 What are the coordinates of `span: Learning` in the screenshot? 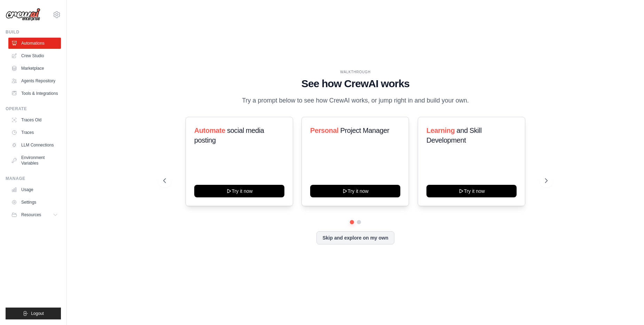 It's located at (441, 131).